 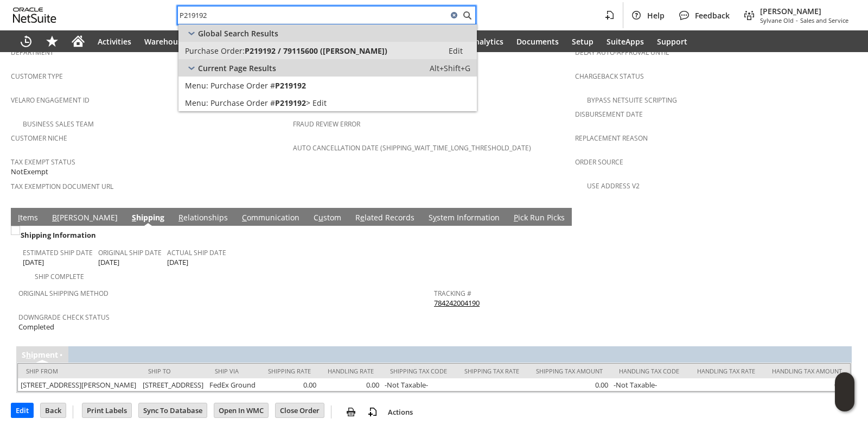 What do you see at coordinates (79, 371) in the screenshot?
I see `div: Ship From` at bounding box center [79, 371].